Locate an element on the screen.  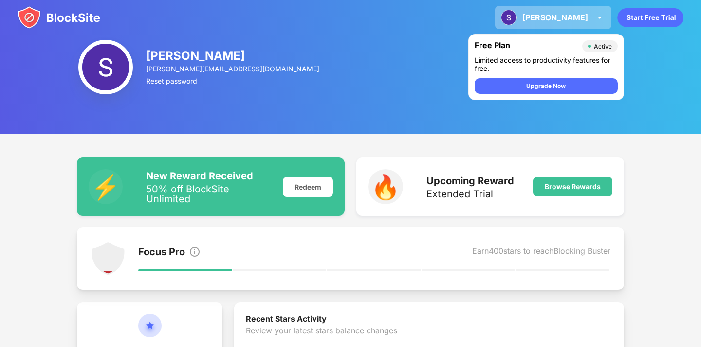
div: Earn 400 stars to reach Blocking Buster is located at coordinates (541, 253).